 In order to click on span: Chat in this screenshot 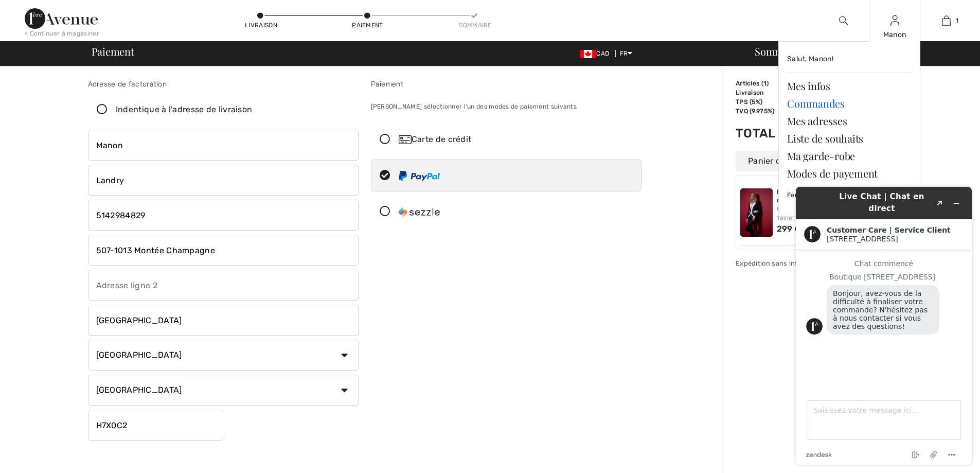, I will do `click(33, 12)`.